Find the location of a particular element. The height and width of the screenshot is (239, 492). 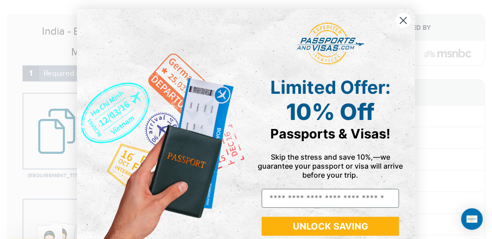

img: passports and visas is located at coordinates (331, 44).